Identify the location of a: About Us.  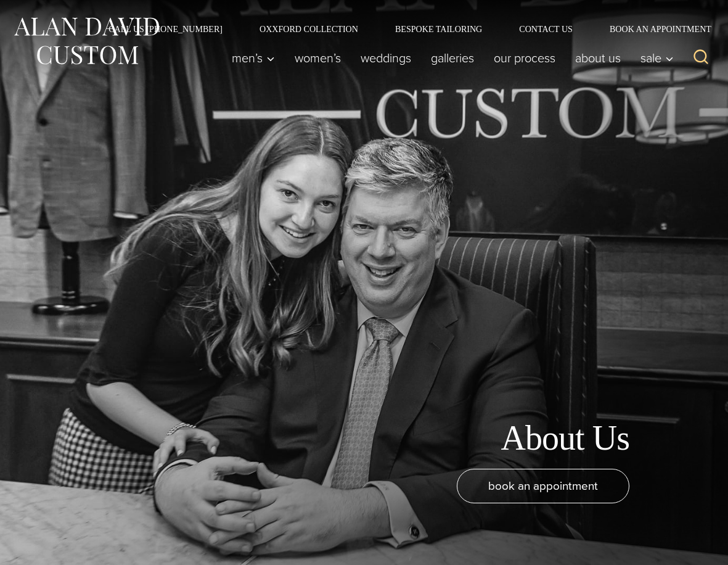
(598, 58).